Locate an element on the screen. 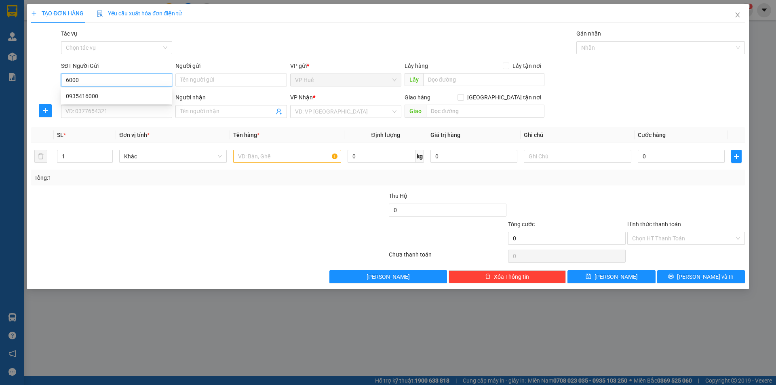 This screenshot has height=385, width=776. span: VP Huế is located at coordinates (346, 80).